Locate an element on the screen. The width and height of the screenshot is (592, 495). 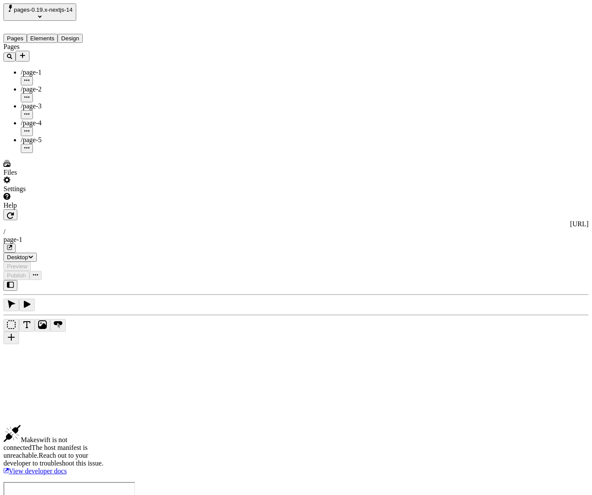
button: Publish is located at coordinates (16, 275).